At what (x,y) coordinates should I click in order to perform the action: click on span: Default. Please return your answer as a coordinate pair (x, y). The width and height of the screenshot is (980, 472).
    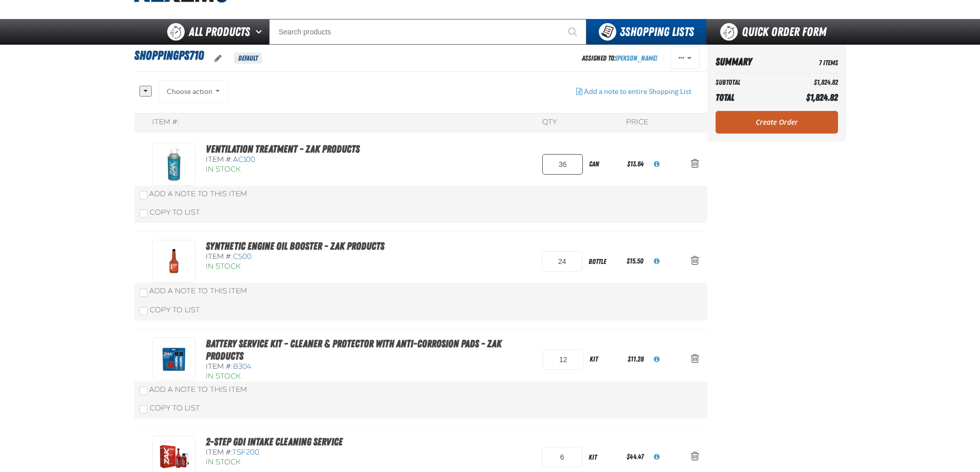
    Looking at the image, I should click on (248, 58).